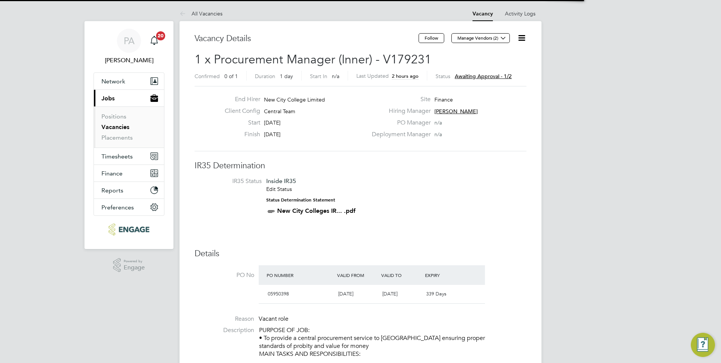 This screenshot has width=721, height=363. What do you see at coordinates (224, 330) in the screenshot?
I see `label: Description` at bounding box center [224, 330].